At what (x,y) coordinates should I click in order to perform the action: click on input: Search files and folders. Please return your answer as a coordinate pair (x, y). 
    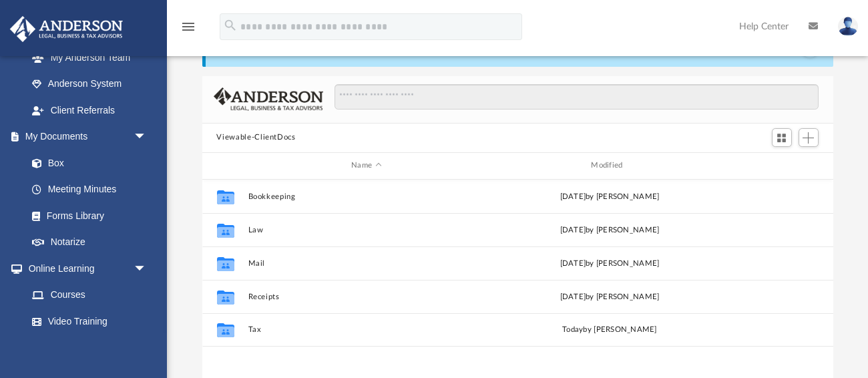
    Looking at the image, I should click on (576, 97).